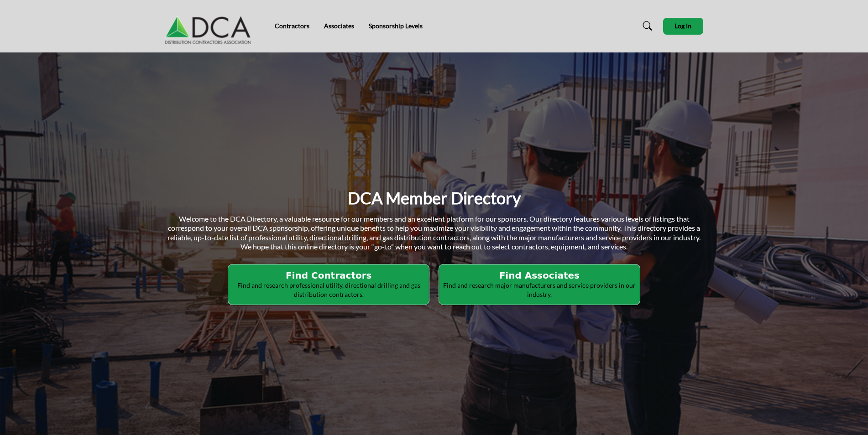  Describe the element at coordinates (540, 290) in the screenshot. I see `p: Find and research major manufacturers and service providers in our industry.` at that location.